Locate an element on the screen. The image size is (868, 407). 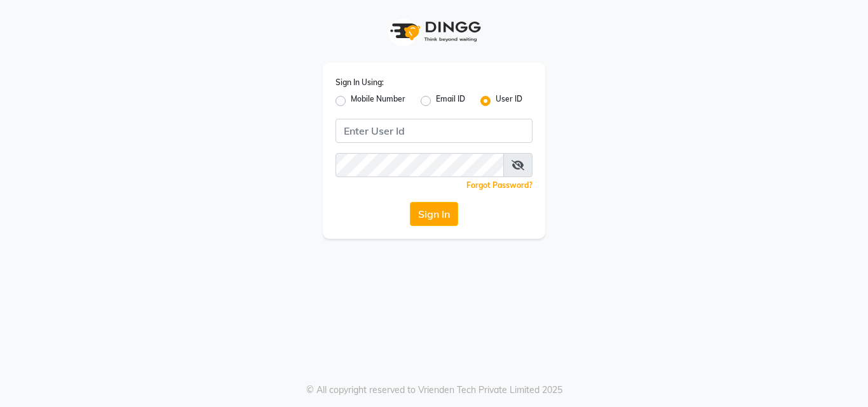
label: Mobile Number is located at coordinates (378, 101).